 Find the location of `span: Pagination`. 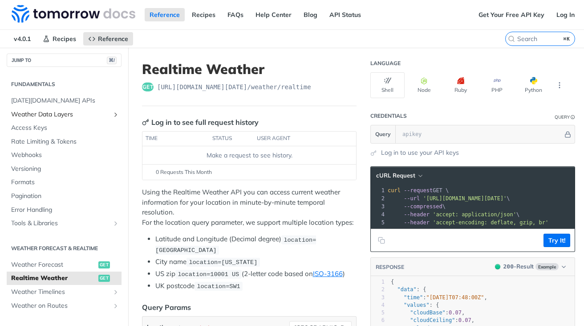

span: Pagination is located at coordinates (65, 196).